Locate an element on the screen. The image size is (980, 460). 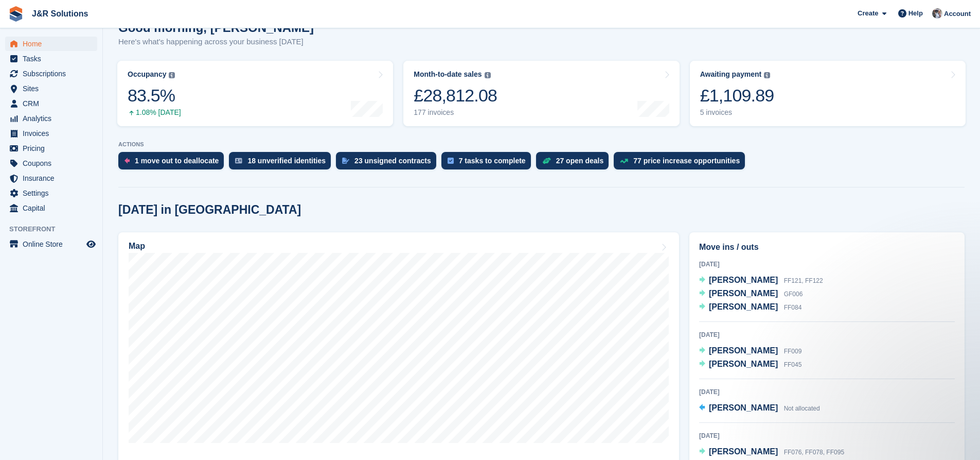
span: FF045 is located at coordinates (793, 365).